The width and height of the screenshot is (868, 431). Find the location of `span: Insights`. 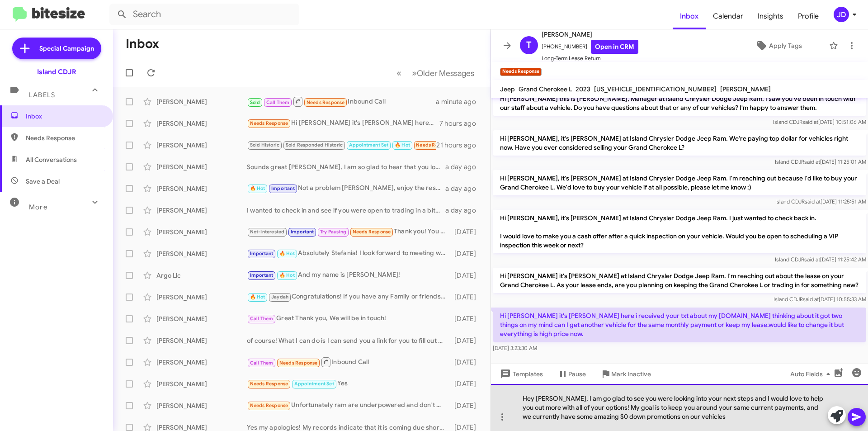

span: Insights is located at coordinates (770, 16).